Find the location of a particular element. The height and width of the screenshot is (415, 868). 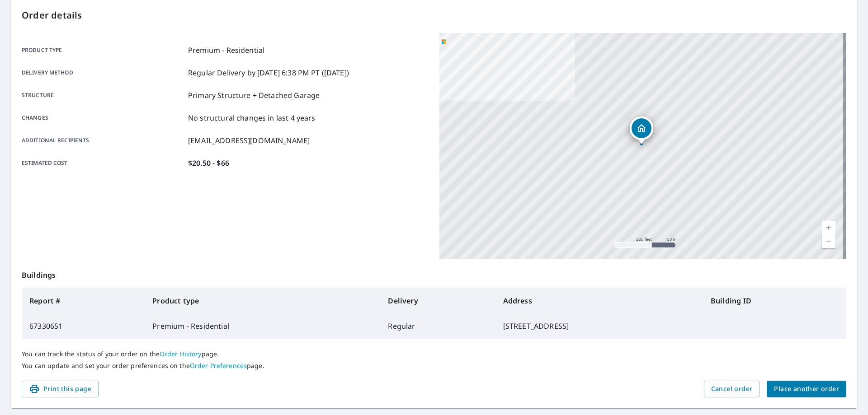

a: Order Preferences is located at coordinates (218, 366).